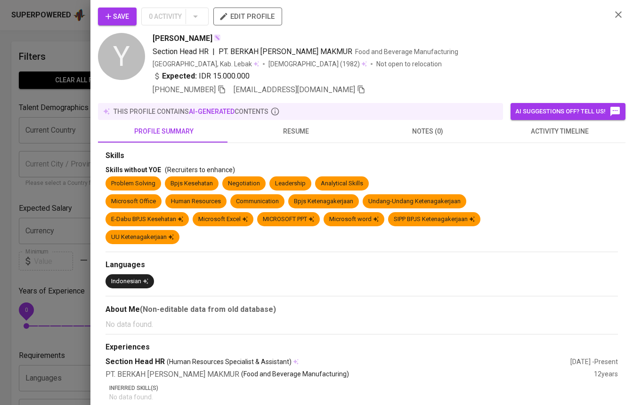 The width and height of the screenshot is (633, 405). What do you see at coordinates (559, 131) in the screenshot?
I see `span: activity timeline` at bounding box center [559, 131].